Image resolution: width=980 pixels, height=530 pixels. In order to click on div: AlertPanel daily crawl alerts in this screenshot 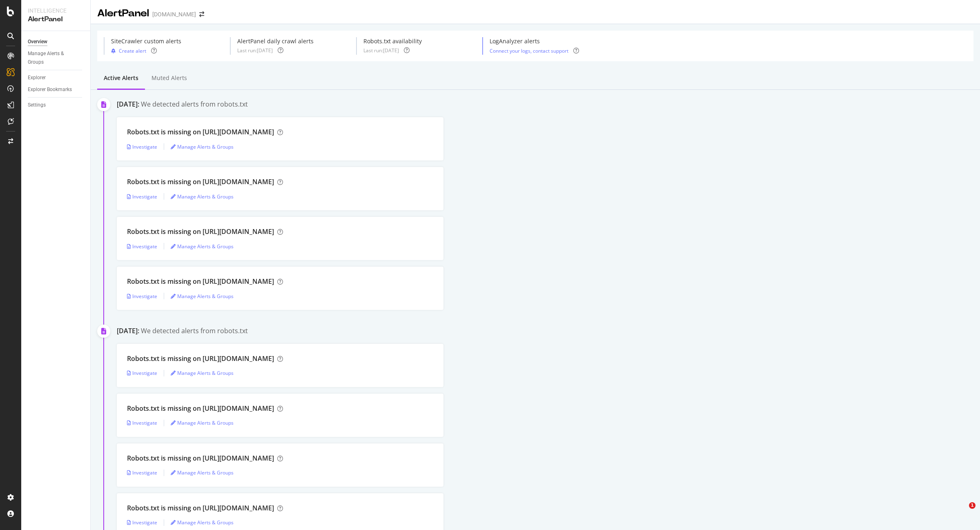, I will do `click(275, 42)`.